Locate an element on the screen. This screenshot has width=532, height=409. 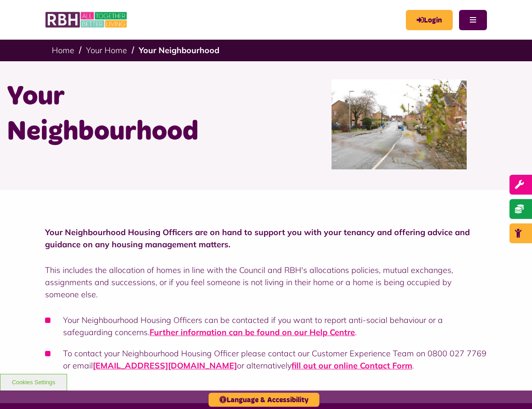
p: This includes the allocation of homes in line with the Council and RBH's allocations policies, mu... is located at coordinates (266, 282).